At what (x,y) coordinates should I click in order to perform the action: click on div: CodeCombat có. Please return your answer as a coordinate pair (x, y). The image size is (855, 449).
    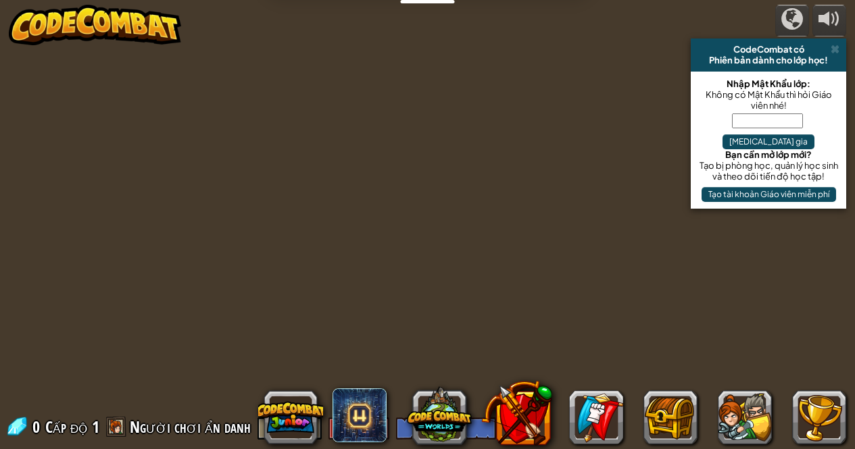
    Looking at the image, I should click on (768, 49).